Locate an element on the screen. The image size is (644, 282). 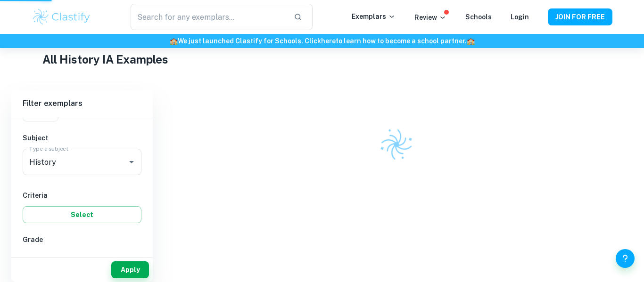
h1: All History IA Examples is located at coordinates (322, 59).